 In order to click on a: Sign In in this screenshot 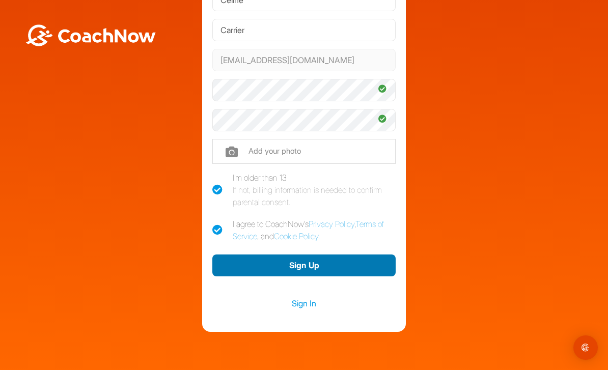, I will do `click(304, 303)`.